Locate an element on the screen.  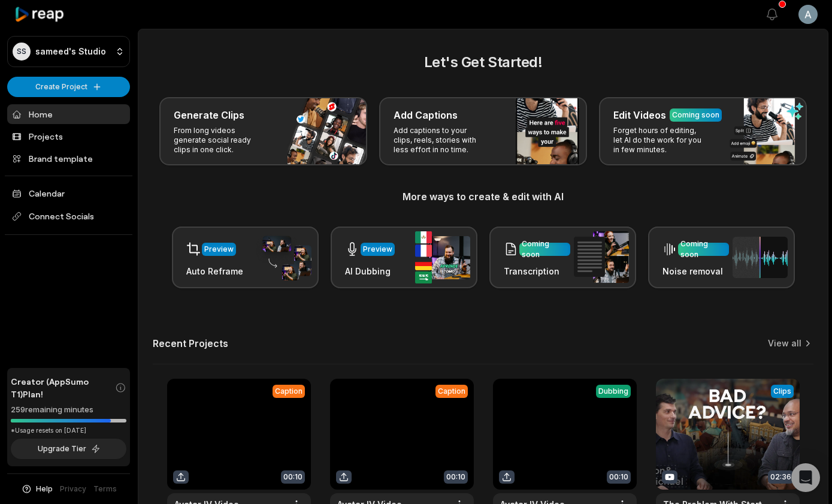
a: Projects is located at coordinates (68, 136).